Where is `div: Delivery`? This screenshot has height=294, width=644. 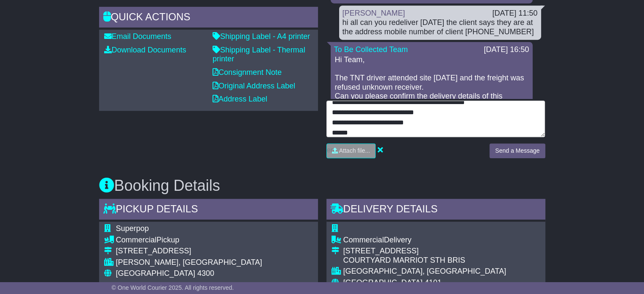
div: Delivery is located at coordinates (439, 240).